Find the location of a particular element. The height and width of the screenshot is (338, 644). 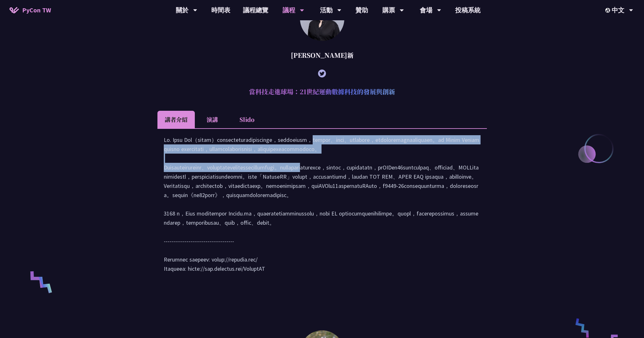

span: PyCon TW is located at coordinates (36, 10).